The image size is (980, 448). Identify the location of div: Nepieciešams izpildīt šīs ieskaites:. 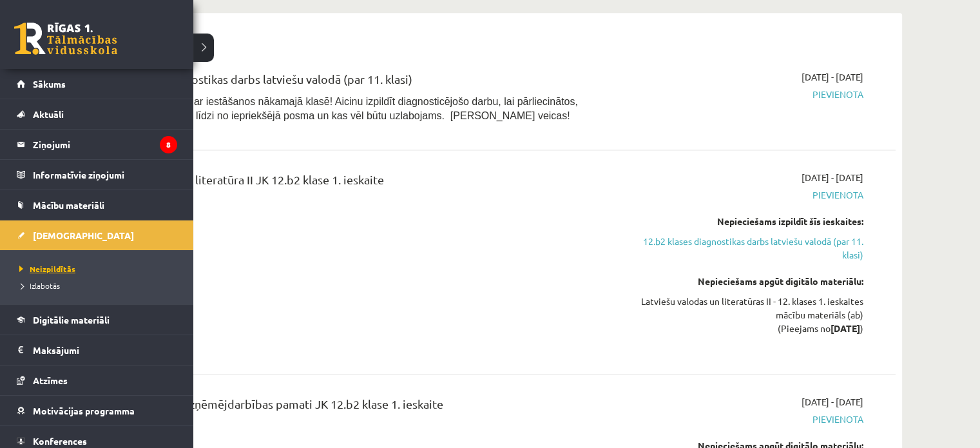
(742, 221).